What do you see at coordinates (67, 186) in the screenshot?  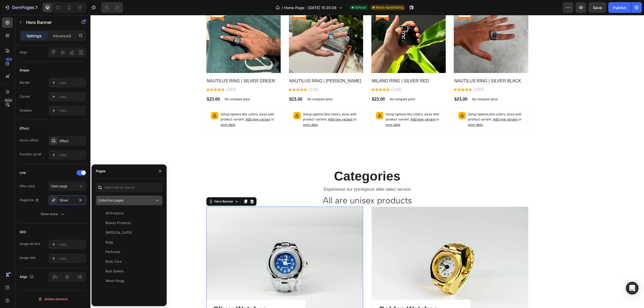 I see `button: Open page` at bounding box center [67, 186].